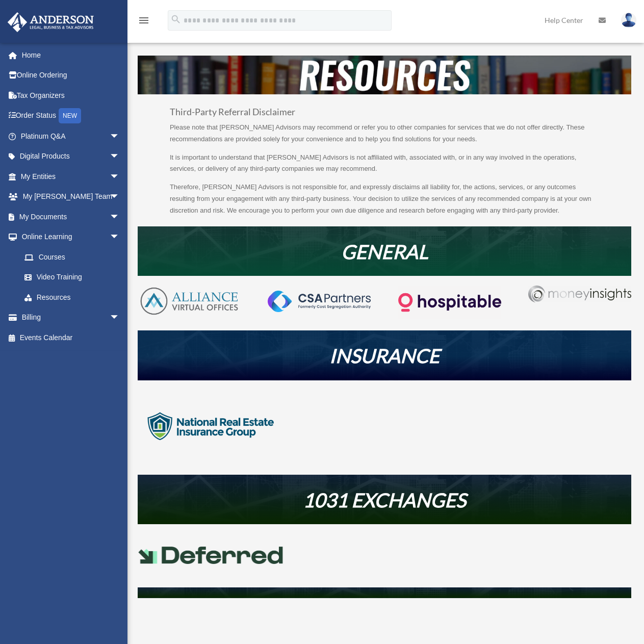  What do you see at coordinates (189, 301) in the screenshot?
I see `img: AVO-logo-1-color` at bounding box center [189, 301].